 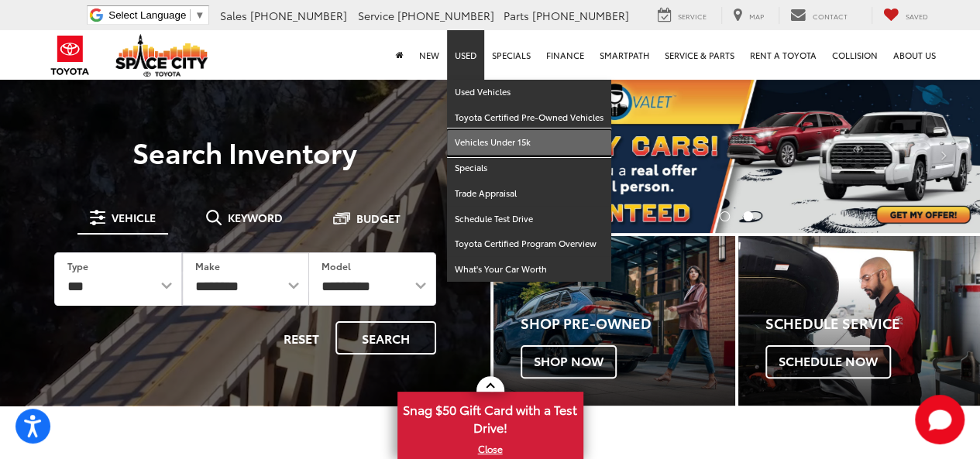 What do you see at coordinates (700, 55) in the screenshot?
I see `a: Service & Parts` at bounding box center [700, 55].